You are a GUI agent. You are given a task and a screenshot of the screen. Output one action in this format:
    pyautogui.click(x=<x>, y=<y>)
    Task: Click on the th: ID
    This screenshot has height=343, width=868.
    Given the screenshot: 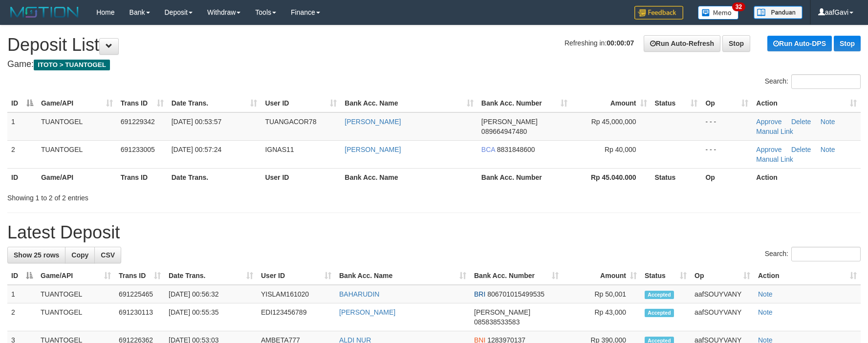 What is the action you would take?
    pyautogui.click(x=22, y=177)
    